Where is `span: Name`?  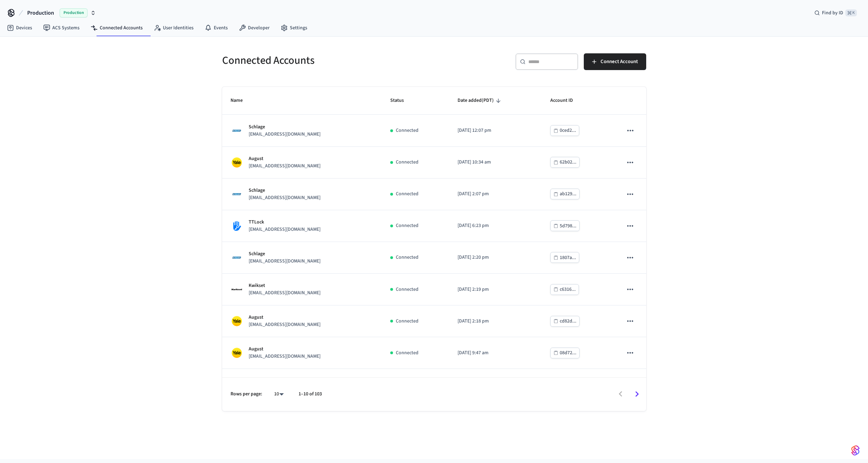
span: Name is located at coordinates (241, 101).